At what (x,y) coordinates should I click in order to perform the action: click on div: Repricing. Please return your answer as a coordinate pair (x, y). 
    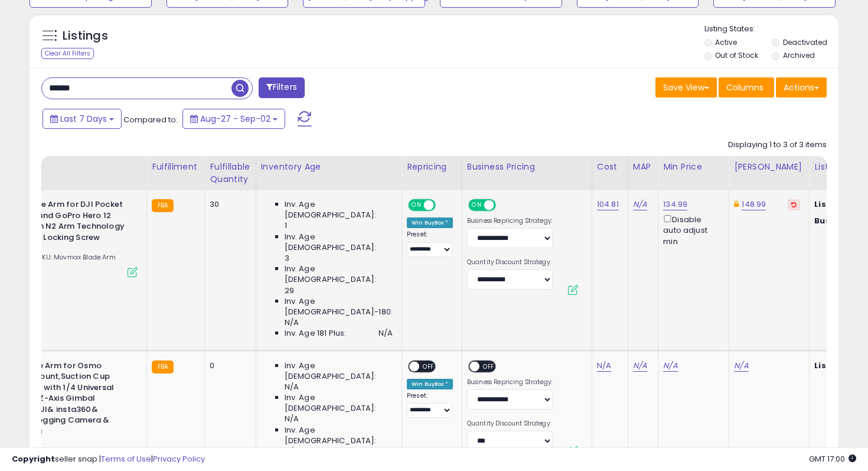
    Looking at the image, I should click on (432, 167).